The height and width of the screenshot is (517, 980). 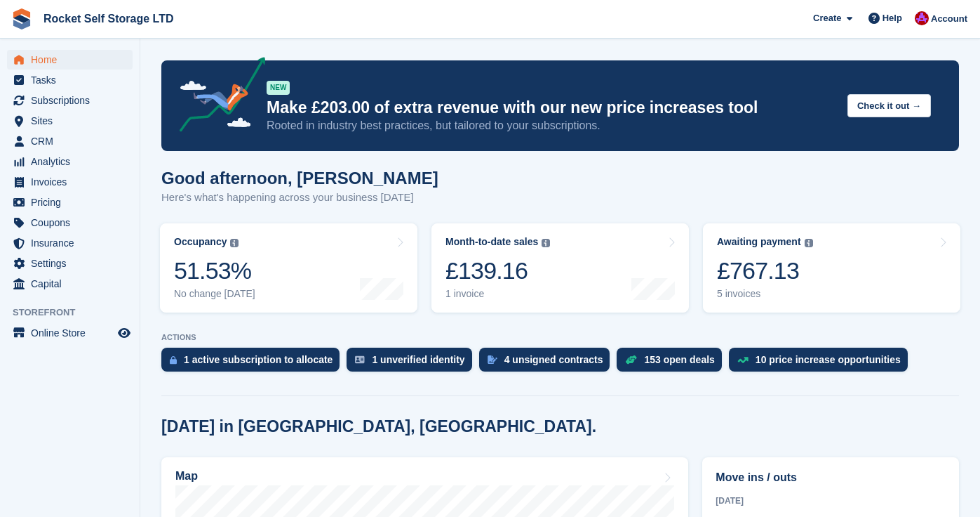 What do you see at coordinates (832, 268) in the screenshot?
I see `a: Awaiting payment £767.13 5 invoices` at bounding box center [832, 268].